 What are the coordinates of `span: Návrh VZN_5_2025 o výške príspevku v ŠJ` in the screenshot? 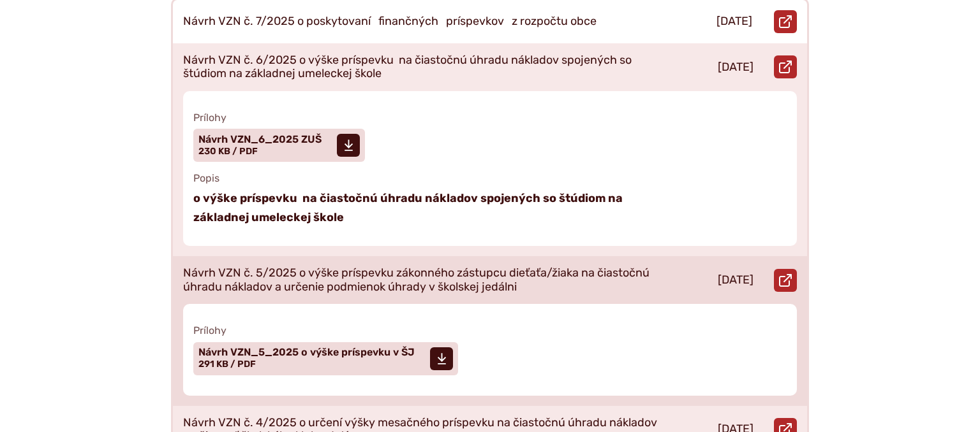 It's located at (306, 353).